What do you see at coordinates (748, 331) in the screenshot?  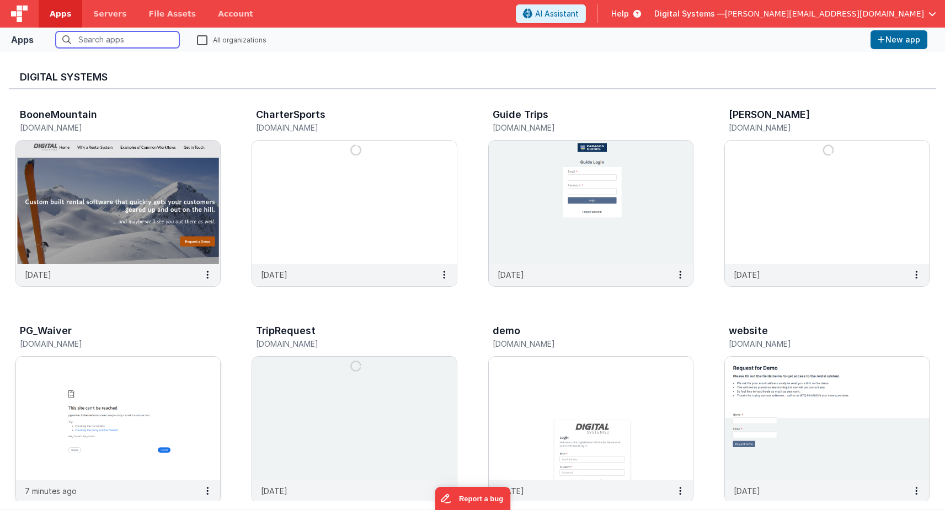 I see `h3: website` at bounding box center [748, 331].